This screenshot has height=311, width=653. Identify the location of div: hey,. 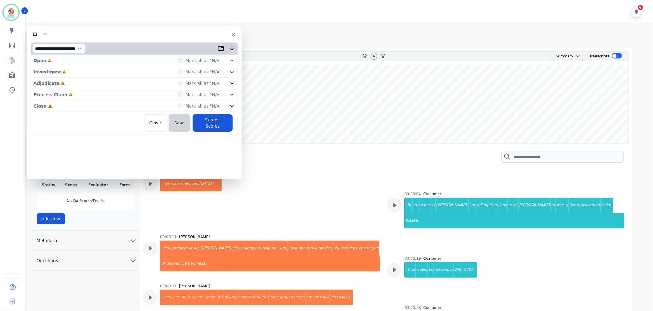
(166, 248).